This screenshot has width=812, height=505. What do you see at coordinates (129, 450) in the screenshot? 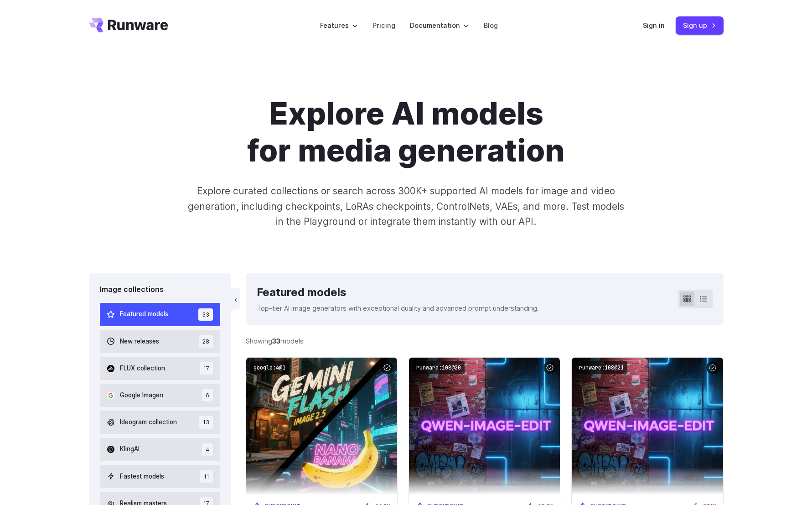
I see `span: KlingAI` at bounding box center [129, 450].